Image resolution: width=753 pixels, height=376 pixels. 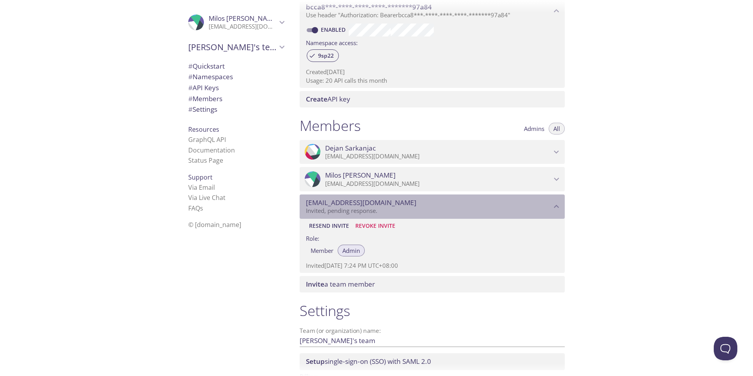 What do you see at coordinates (368, 361) in the screenshot?
I see `span: single-sign-on (SSO) with SAML 2.0` at bounding box center [368, 361].